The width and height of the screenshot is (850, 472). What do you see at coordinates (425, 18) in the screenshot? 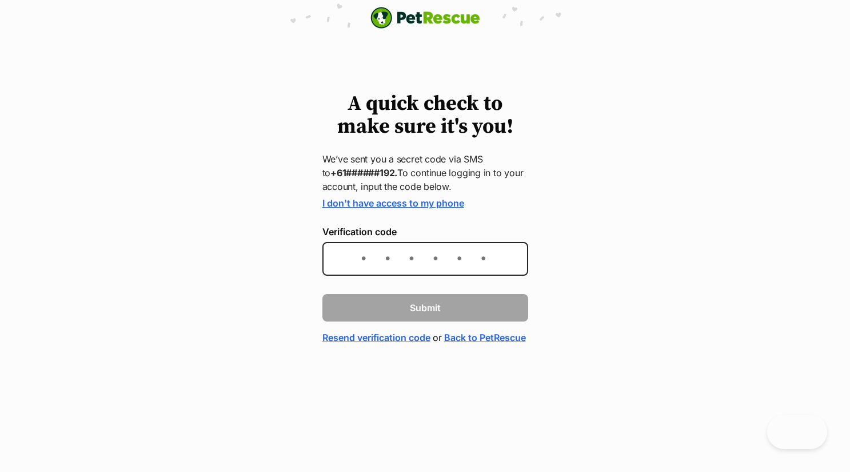
I see `img: logo-e224e6f780fb5917bec1dbf3a21bbac754714ae5b6737aabdf751b685950b380.svg` at bounding box center [425, 18].